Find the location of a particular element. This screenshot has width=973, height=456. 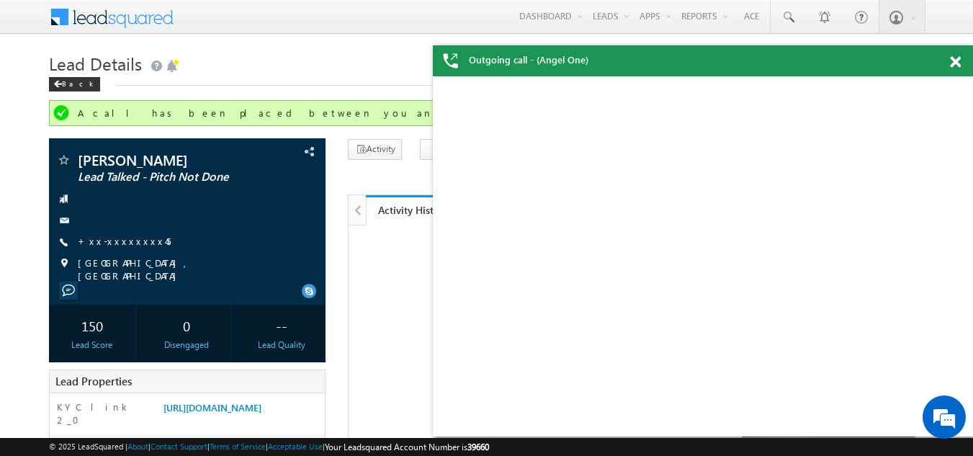

a: +xx-xxxxxxxx45 is located at coordinates (124, 241).